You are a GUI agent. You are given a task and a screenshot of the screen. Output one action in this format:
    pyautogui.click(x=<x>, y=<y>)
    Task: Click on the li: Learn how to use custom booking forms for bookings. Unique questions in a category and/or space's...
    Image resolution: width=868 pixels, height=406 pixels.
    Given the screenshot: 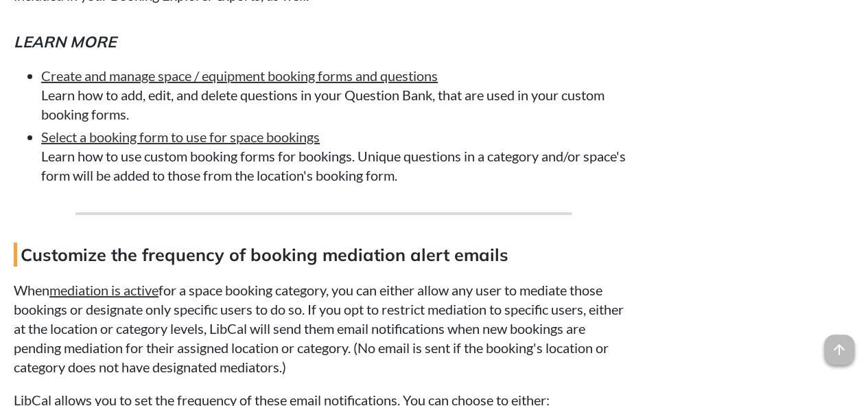 What is the action you would take?
    pyautogui.click(x=338, y=156)
    